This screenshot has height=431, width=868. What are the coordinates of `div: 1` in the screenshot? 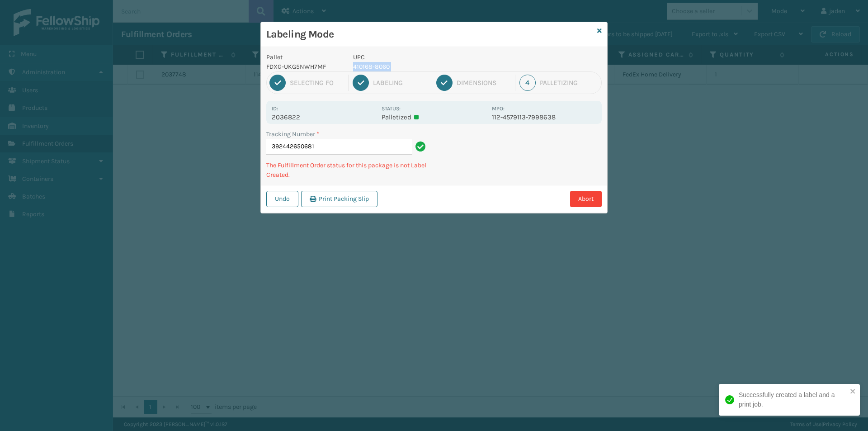 It's located at (278, 83).